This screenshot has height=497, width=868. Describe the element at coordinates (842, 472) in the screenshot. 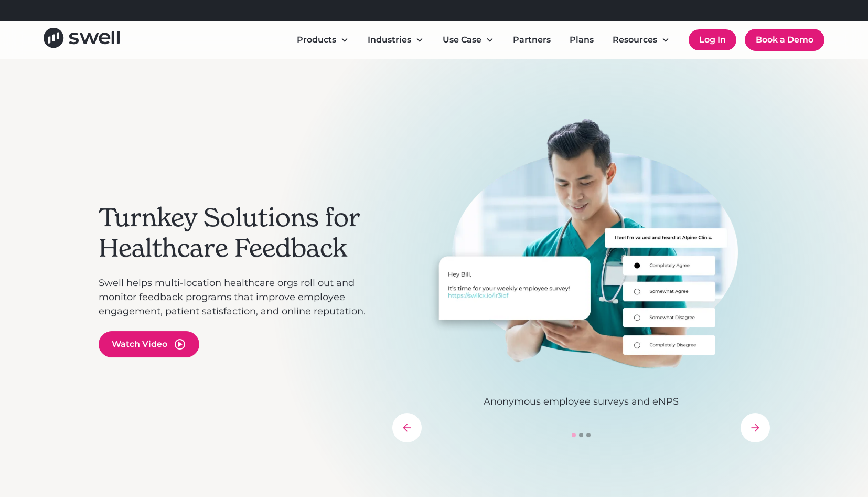

I see `div: Chat Widget` at that location.